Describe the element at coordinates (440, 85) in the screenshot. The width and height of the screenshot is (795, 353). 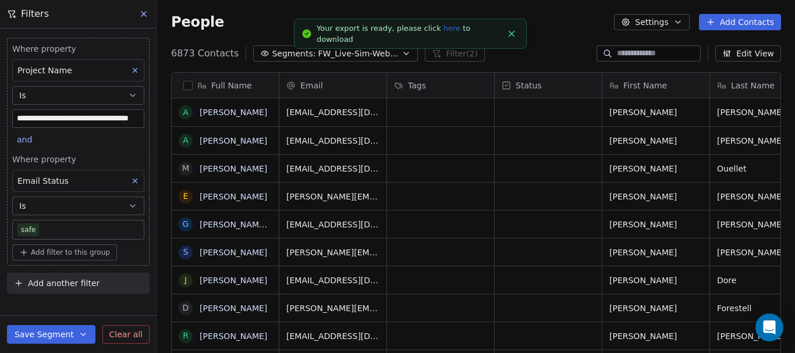
I see `div: Tags` at that location.